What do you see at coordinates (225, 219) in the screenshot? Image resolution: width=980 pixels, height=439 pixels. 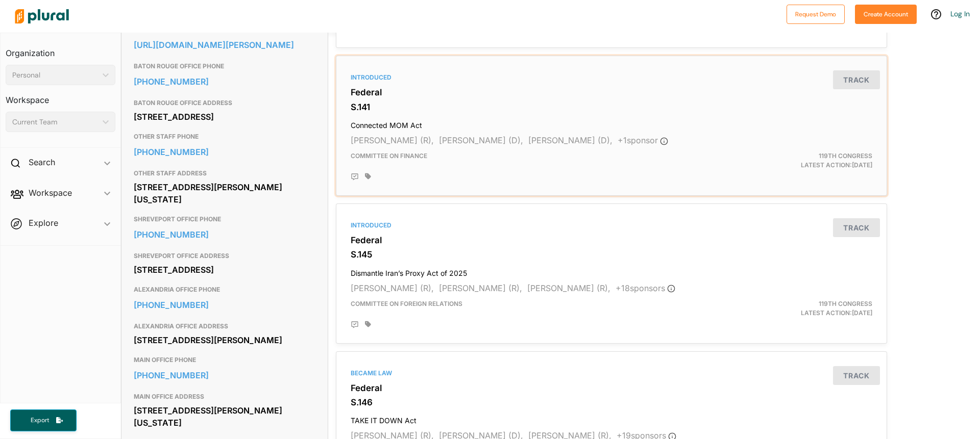 I see `h3: SHREVEPORT OFFICE PHONE` at bounding box center [225, 219].